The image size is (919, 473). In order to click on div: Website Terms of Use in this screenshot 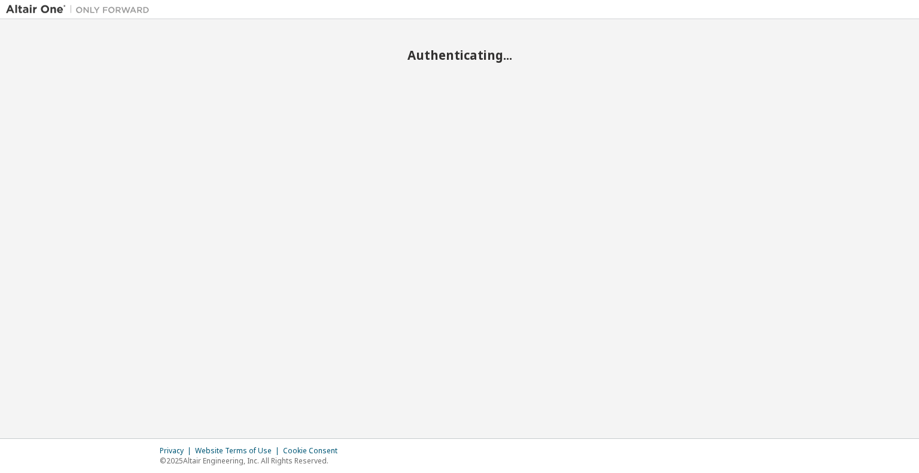, I will do `click(239, 451)`.